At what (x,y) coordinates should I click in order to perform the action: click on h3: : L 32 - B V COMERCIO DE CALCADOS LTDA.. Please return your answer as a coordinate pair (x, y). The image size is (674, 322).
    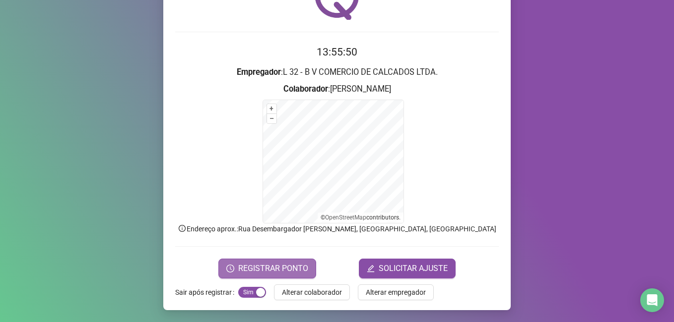
    Looking at the image, I should click on (337, 72).